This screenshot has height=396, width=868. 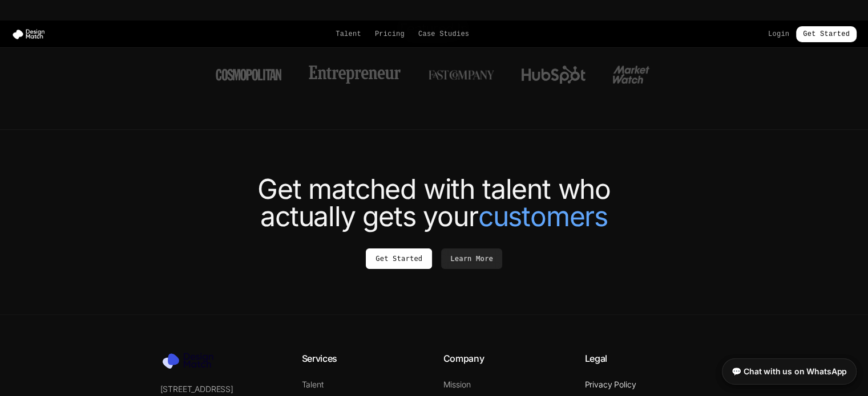 I want to click on h4: Company, so click(x=505, y=359).